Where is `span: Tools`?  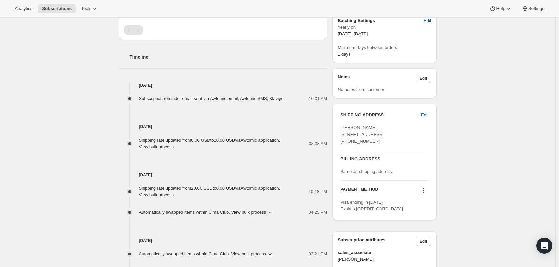
span: Tools is located at coordinates (86, 9).